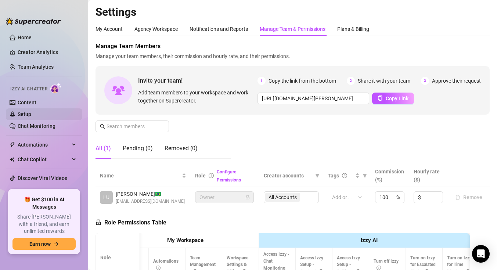 The height and width of the screenshot is (270, 497). I want to click on span: Share it with your team, so click(384, 81).